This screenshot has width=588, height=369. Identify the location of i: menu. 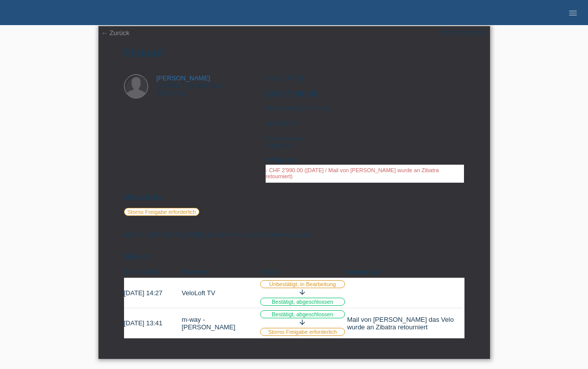
(573, 13).